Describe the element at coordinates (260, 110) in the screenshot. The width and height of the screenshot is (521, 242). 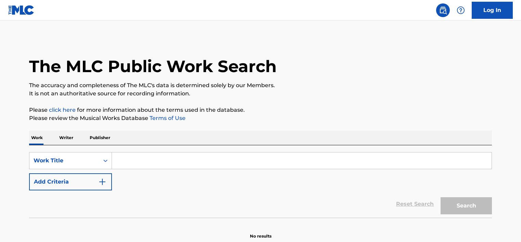
I see `p: Please for more information about the terms used in the database.` at that location.